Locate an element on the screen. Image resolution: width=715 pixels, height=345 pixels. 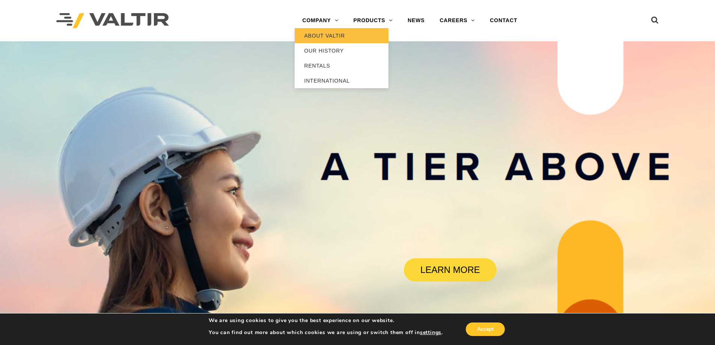
a: OUR HISTORY is located at coordinates (342, 51).